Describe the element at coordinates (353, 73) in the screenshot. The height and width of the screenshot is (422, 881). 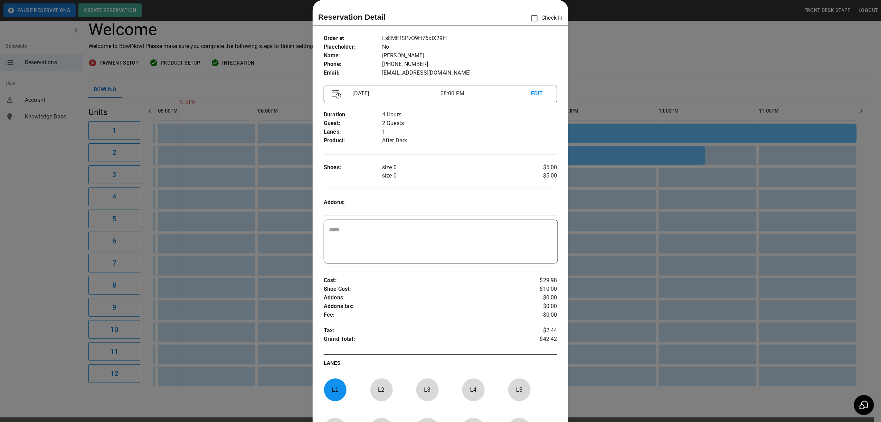
I see `p: Email :` at that location.